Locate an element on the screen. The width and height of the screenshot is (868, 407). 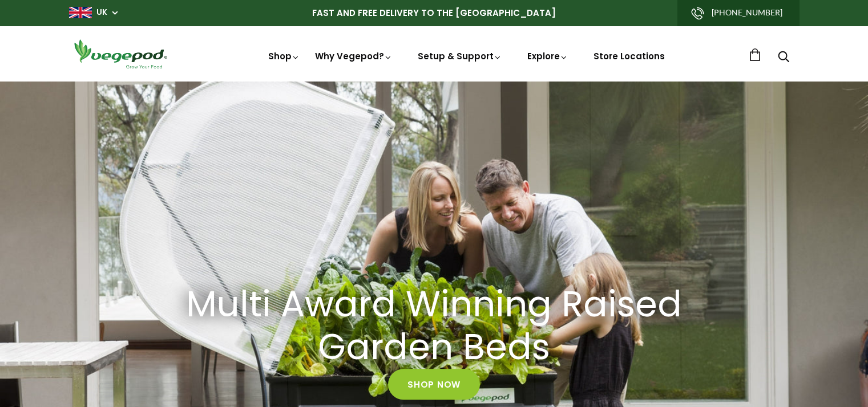
a: Shop is located at coordinates (284, 56).